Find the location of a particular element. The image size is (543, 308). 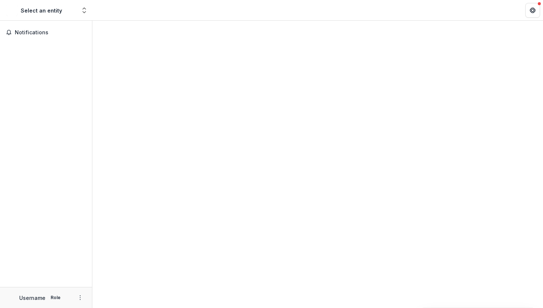

span: Notifications is located at coordinates (50, 33).